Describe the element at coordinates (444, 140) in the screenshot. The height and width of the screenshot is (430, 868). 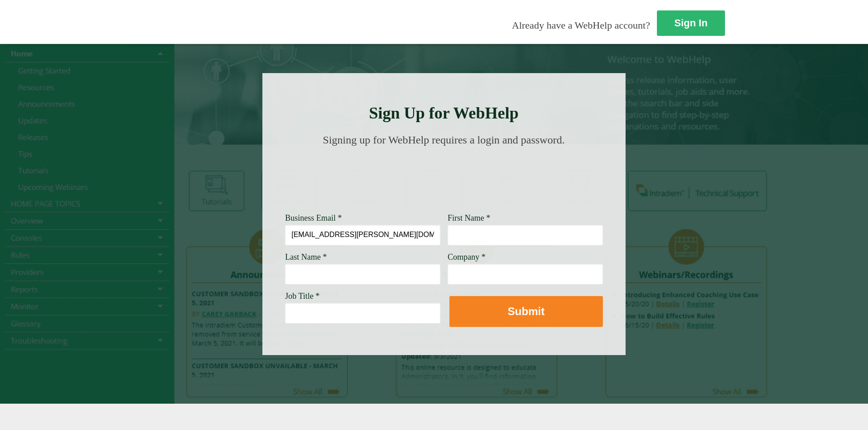
I see `span: Signing up for WebHelp requires a login and password.` at that location.